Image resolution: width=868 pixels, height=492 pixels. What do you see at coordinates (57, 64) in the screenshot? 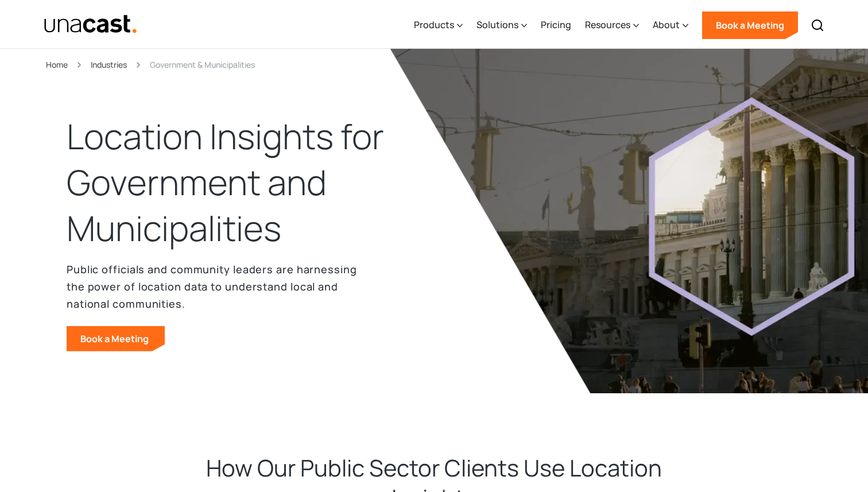
I see `div: Home` at bounding box center [57, 64].